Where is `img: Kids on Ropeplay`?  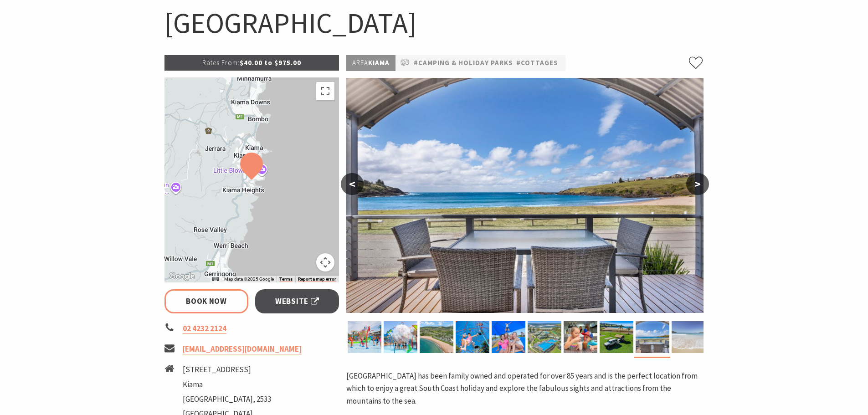
img: Kids on Ropeplay is located at coordinates (473, 337).